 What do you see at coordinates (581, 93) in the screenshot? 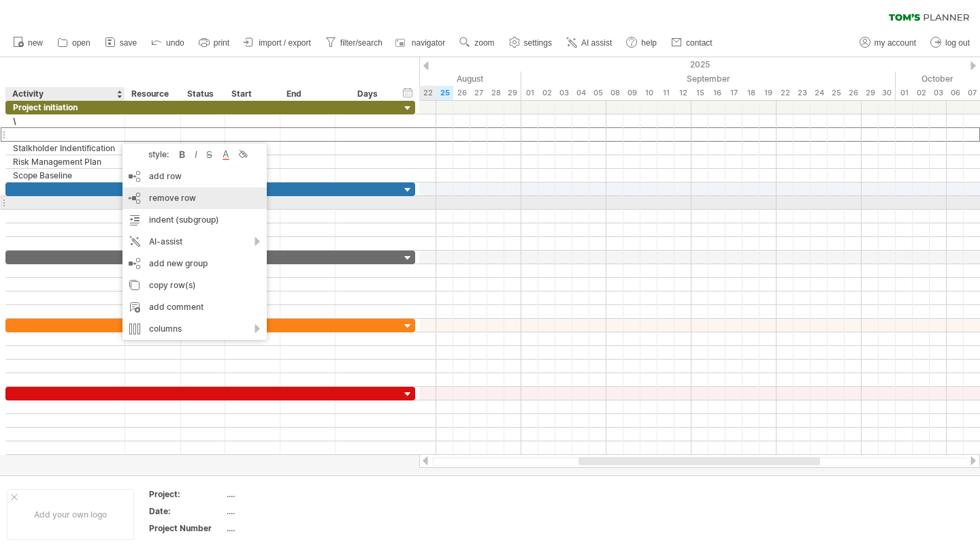
I see `div: Thursday, 4 September 2025` at bounding box center [581, 93].